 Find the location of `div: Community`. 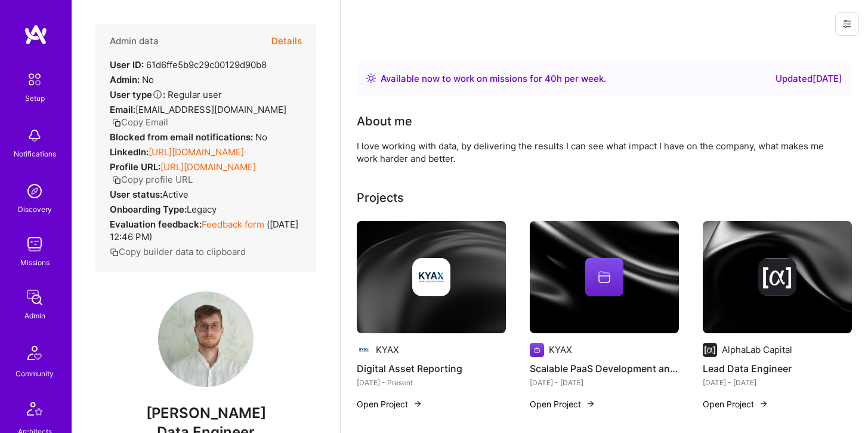

div: Community is located at coordinates (35, 373).